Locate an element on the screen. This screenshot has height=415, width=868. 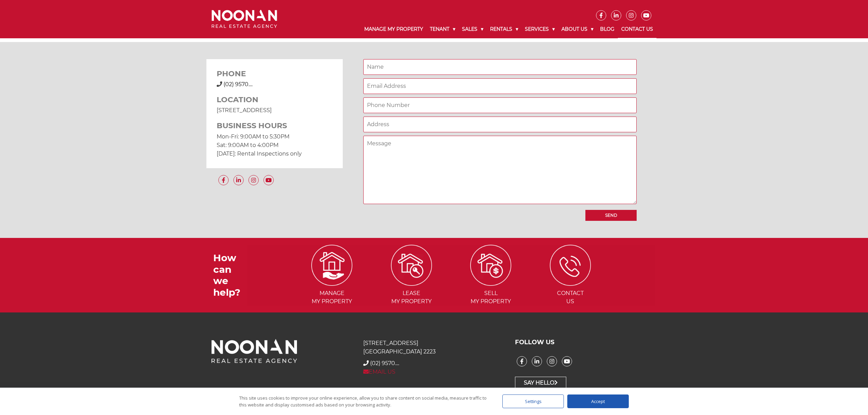
span: Lease my Property is located at coordinates (411, 298).